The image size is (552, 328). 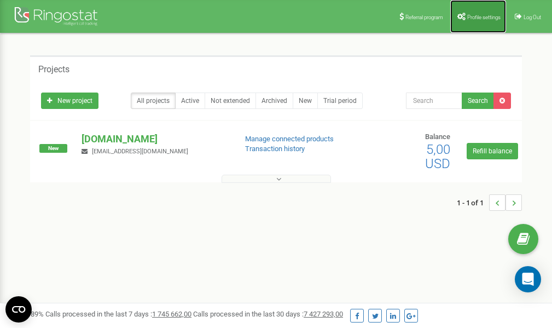 I want to click on h5: Projects, so click(x=54, y=69).